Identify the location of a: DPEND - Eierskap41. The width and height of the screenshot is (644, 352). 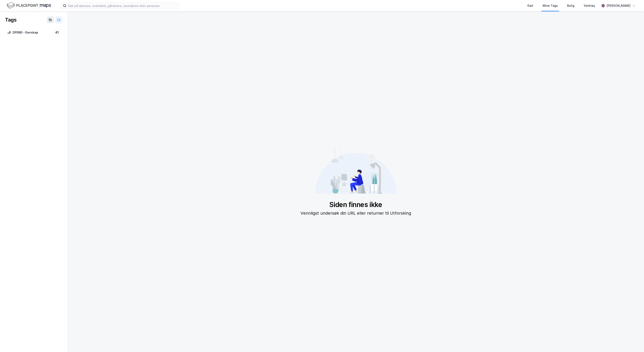
(34, 33).